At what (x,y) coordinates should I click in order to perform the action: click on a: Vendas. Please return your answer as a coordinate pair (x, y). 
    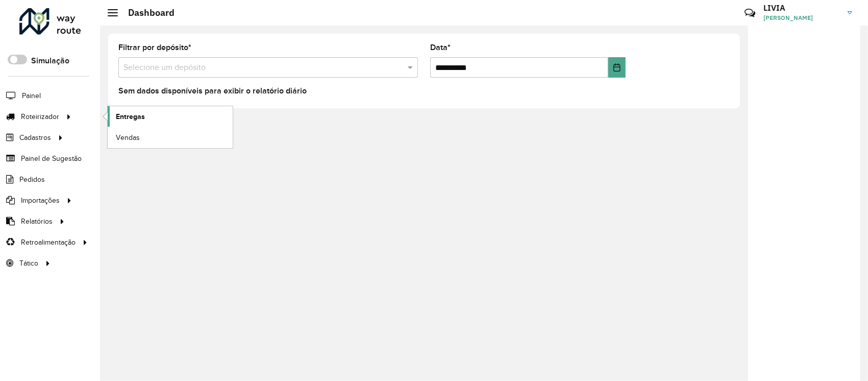
    Looking at the image, I should click on (170, 138).